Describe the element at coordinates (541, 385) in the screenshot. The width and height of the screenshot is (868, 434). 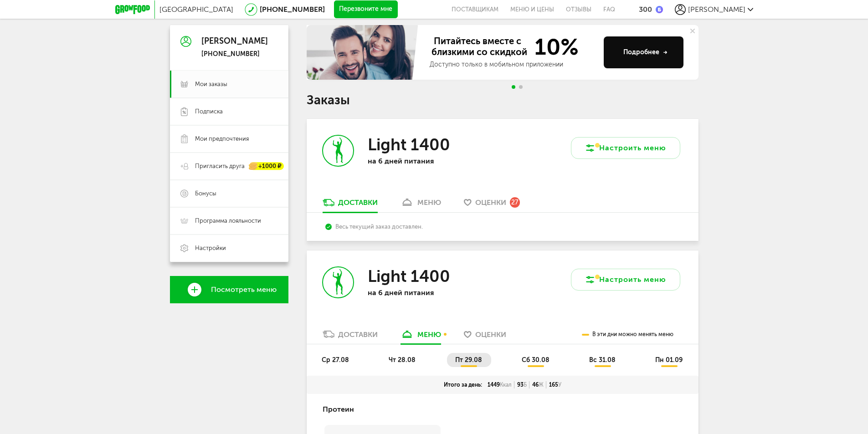
I see `span: Ж` at that location.